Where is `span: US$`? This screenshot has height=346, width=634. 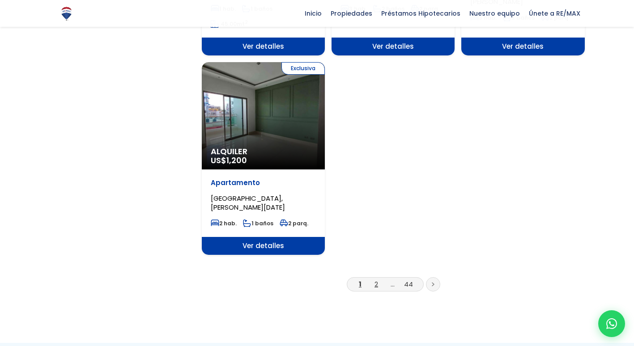
span: US$ is located at coordinates (228, 160).